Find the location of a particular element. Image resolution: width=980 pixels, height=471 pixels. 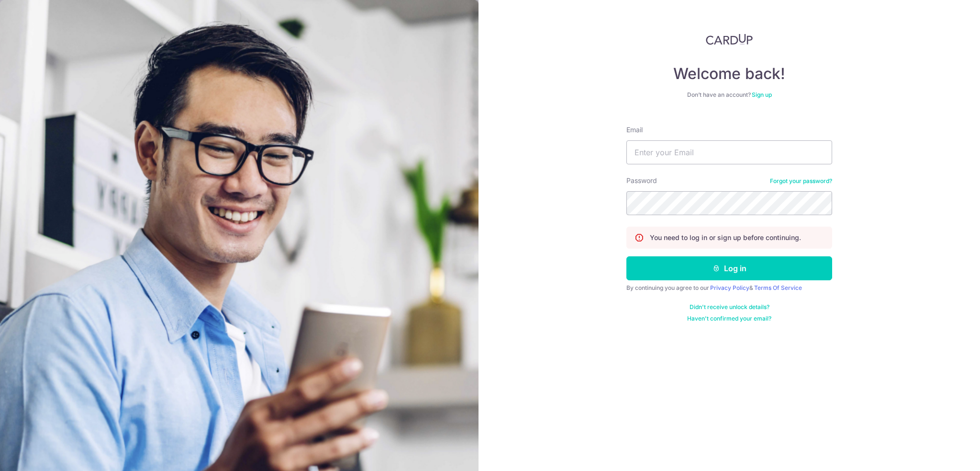

a: Haven't confirmed your email? is located at coordinates (729, 318).